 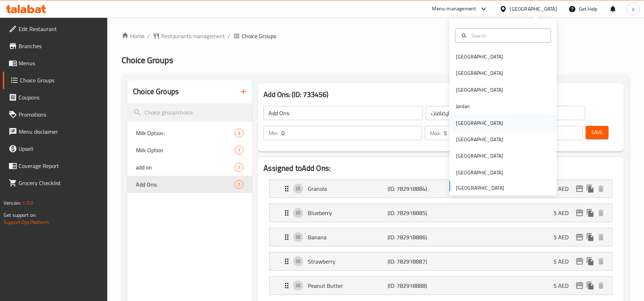 What do you see at coordinates (185, 184) in the screenshot?
I see `span: Add Ons:` at bounding box center [185, 184].